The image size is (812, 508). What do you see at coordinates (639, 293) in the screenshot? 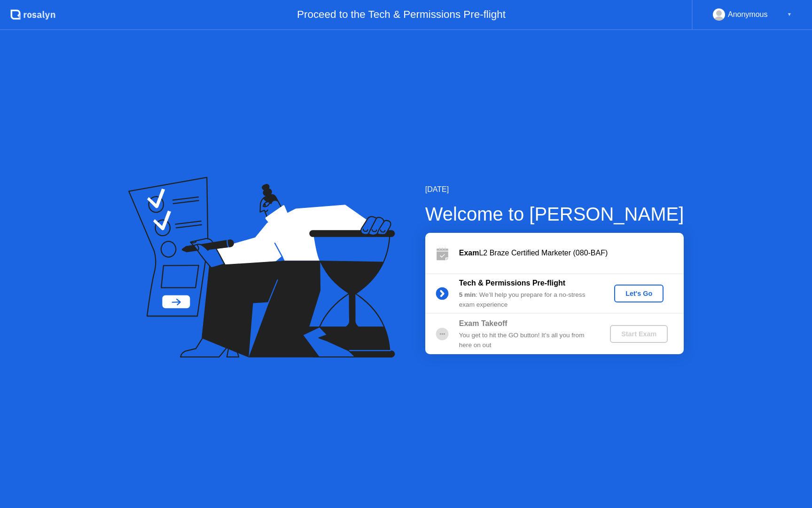
I see `button: Let's Go` at bounding box center [639, 293].